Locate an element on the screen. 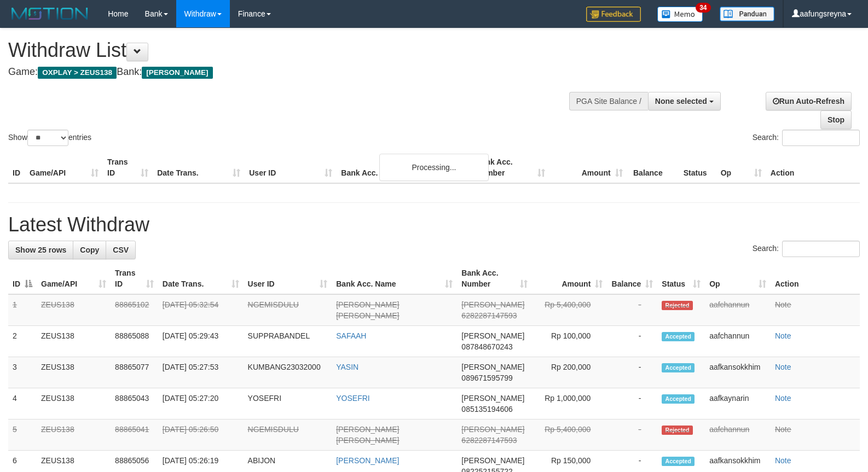 The image size is (868, 472). span: Copy 085135194606 to clipboard is located at coordinates (486, 410).